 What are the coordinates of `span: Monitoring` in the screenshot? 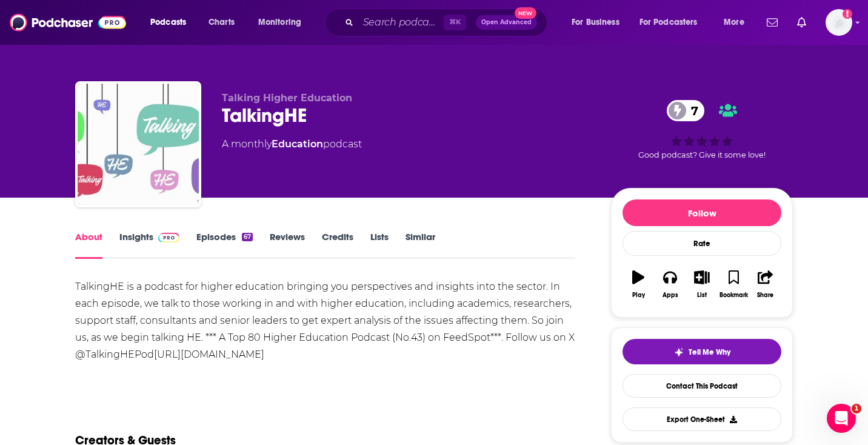 It's located at (279, 23).